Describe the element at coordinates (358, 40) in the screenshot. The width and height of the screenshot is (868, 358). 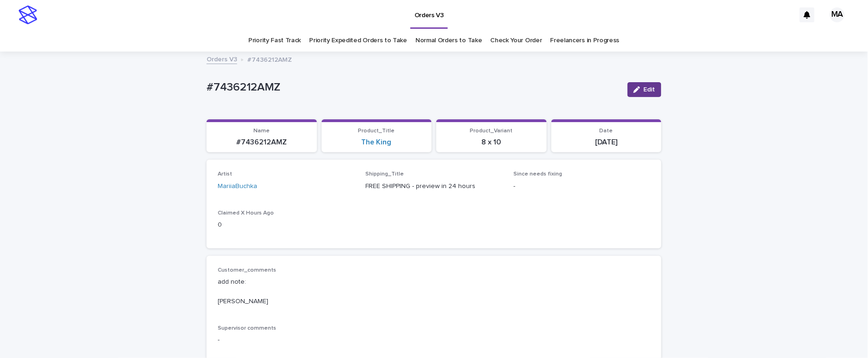
I see `a: Priority Expedited Orders to Take` at that location.